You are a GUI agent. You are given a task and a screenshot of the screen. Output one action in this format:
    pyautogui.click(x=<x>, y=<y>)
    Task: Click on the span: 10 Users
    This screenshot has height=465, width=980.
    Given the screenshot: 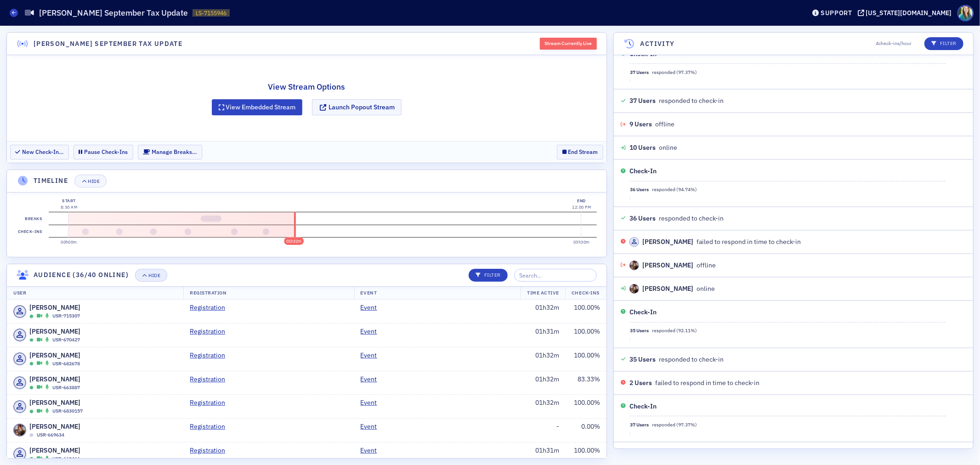 What is the action you would take?
    pyautogui.click(x=643, y=147)
    